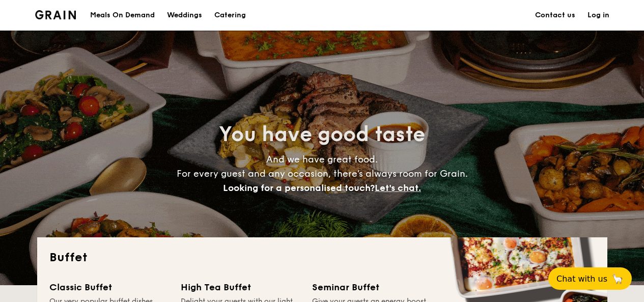 This screenshot has width=644, height=302. I want to click on a: Logotype, so click(56, 15).